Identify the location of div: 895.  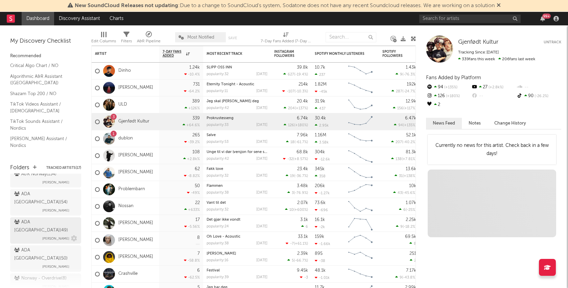
(318, 253).